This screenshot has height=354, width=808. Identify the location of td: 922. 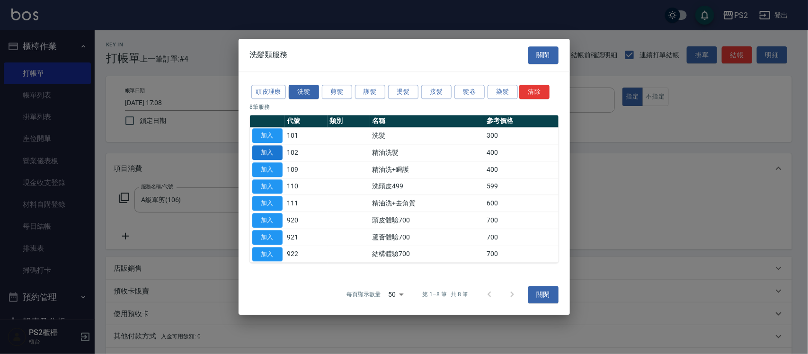
(306, 254).